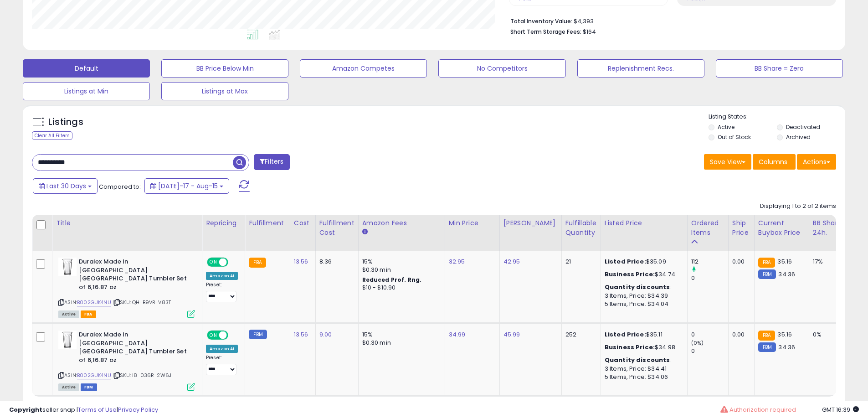  What do you see at coordinates (779, 69) in the screenshot?
I see `button: BB Share = Zero` at bounding box center [779, 69].